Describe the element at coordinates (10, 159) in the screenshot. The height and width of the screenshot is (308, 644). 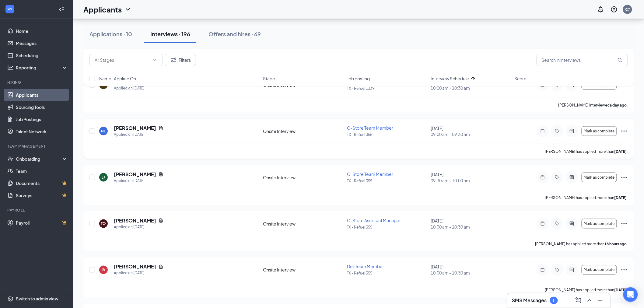
I see `svg: UserCheck` at that location.